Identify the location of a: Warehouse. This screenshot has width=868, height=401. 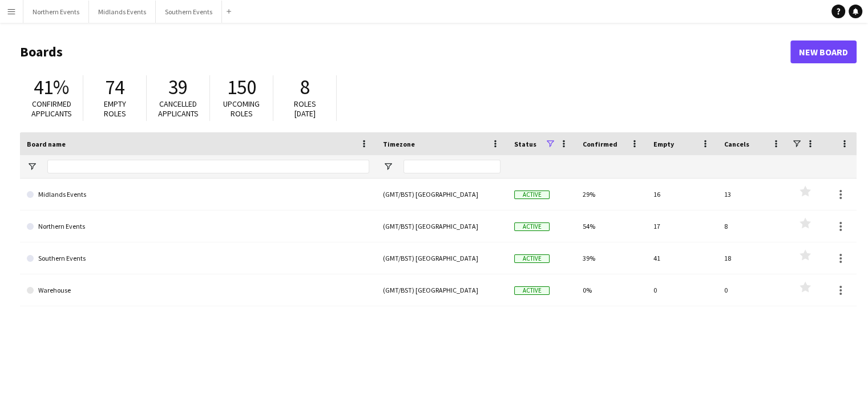
(198, 290).